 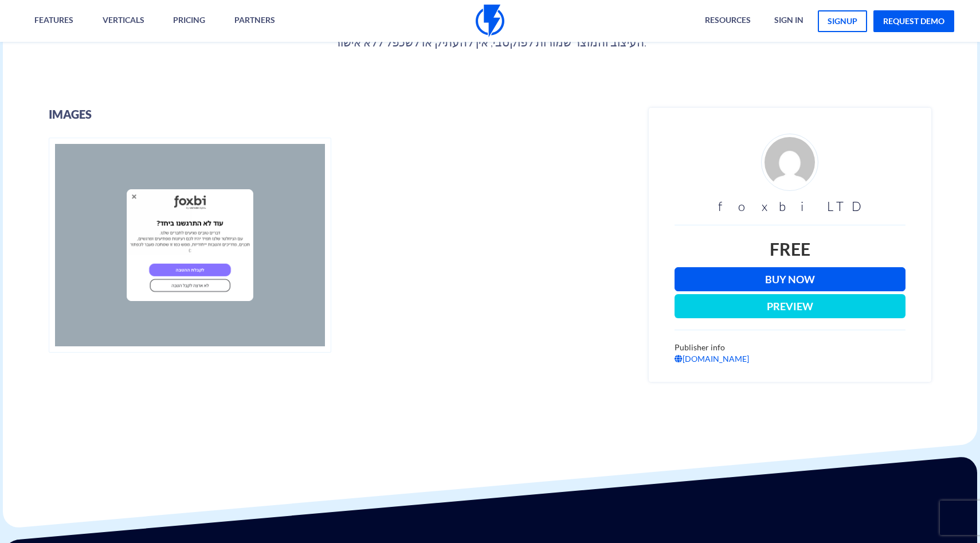 What do you see at coordinates (340, 114) in the screenshot?
I see `h3: images` at bounding box center [340, 114].